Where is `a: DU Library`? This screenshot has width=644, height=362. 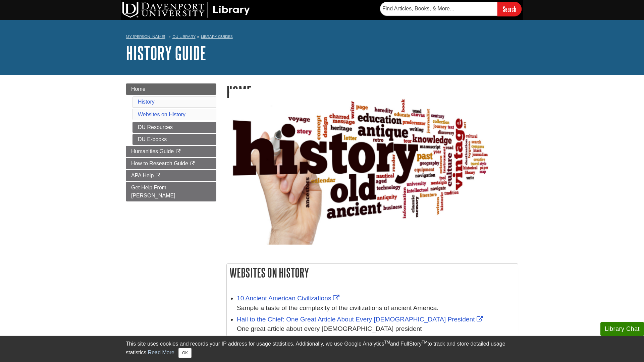 a: DU Library is located at coordinates (184, 36).